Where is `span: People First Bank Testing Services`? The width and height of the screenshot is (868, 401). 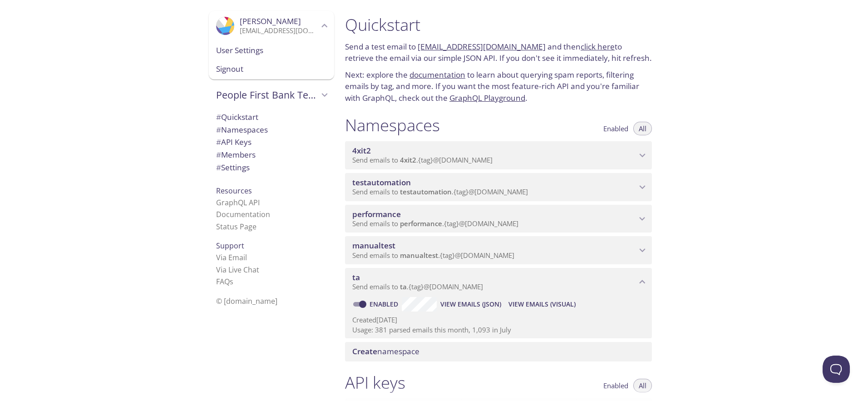
span: People First Bank Testing Services is located at coordinates (267, 95).